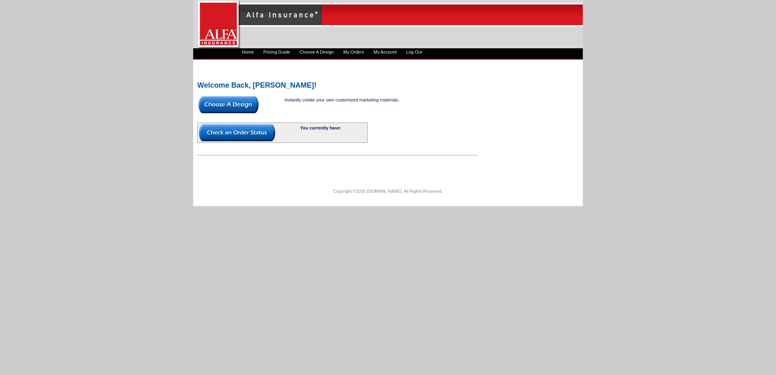 Image resolution: width=776 pixels, height=375 pixels. What do you see at coordinates (237, 133) in the screenshot?
I see `img: button-check-order-status.gif` at bounding box center [237, 133].